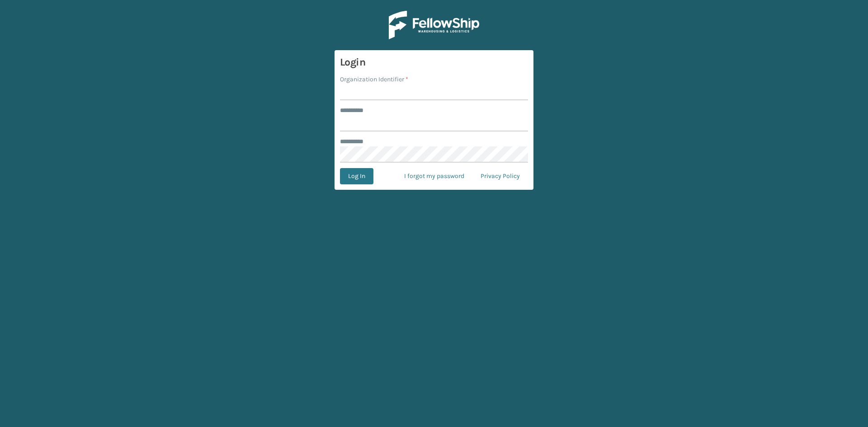 The width and height of the screenshot is (868, 427). Describe the element at coordinates (500, 176) in the screenshot. I see `a: Privacy Policy` at that location.